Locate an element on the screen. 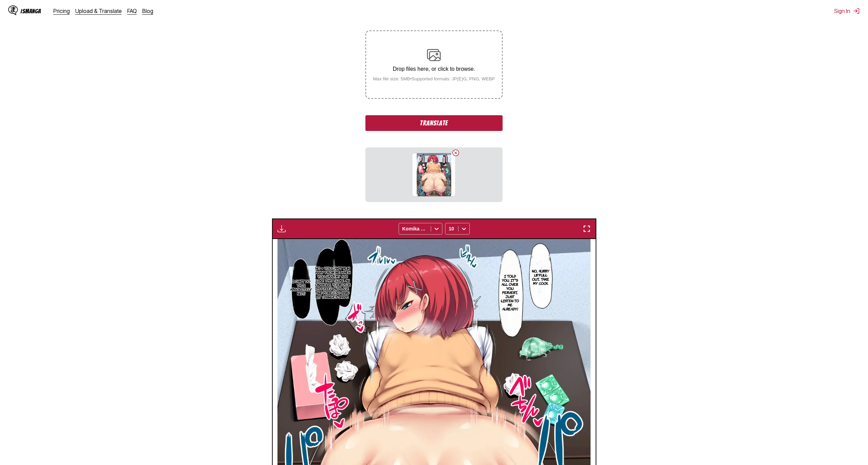 This screenshot has height=465, width=868. button: Delete image is located at coordinates (455, 153).